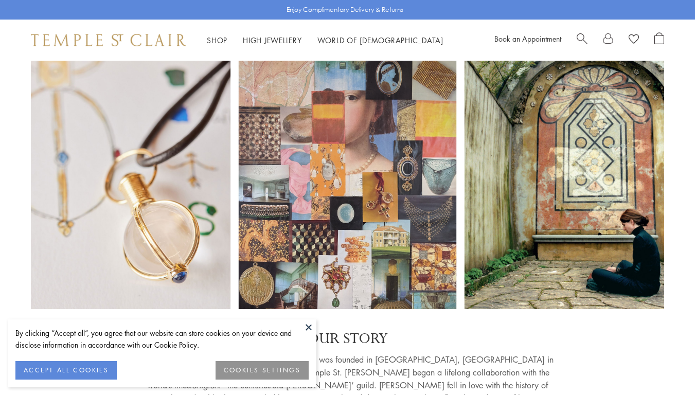  What do you see at coordinates (272, 40) in the screenshot?
I see `a: High JewelleryHigh Jewellery` at bounding box center [272, 40].